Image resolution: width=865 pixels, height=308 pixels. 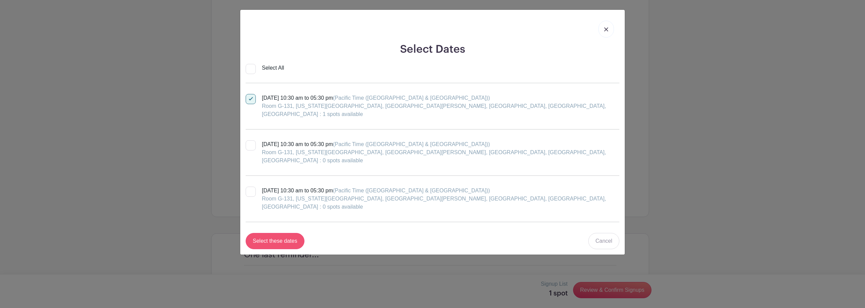 What do you see at coordinates (433, 49) in the screenshot?
I see `h2: Select Dates` at bounding box center [433, 49].